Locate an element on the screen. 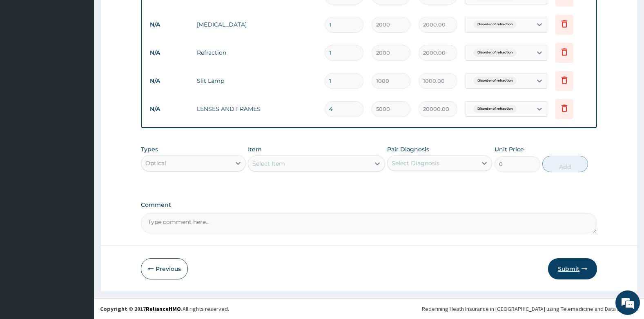 This screenshot has height=319, width=644. td: Refraction is located at coordinates (257, 53).